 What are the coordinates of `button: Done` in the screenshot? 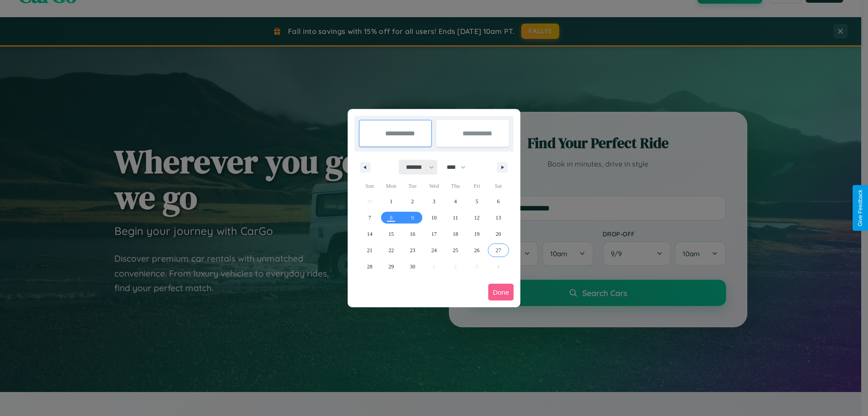 It's located at (501, 291).